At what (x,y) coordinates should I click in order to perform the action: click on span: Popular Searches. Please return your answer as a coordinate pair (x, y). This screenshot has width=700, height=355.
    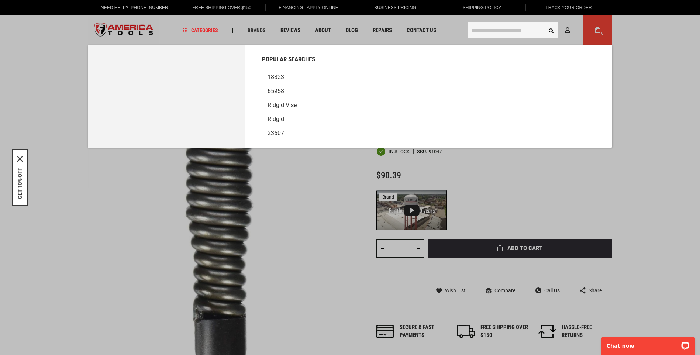
    Looking at the image, I should click on (288, 59).